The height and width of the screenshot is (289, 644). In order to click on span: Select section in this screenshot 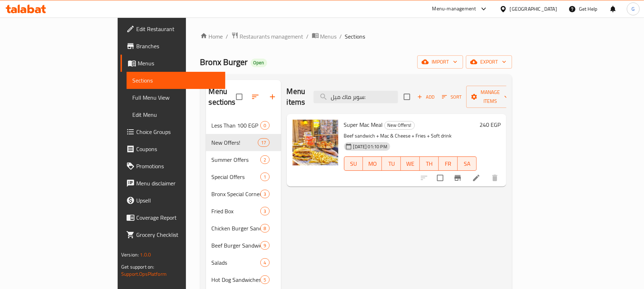, I will do `click(407, 97)`.